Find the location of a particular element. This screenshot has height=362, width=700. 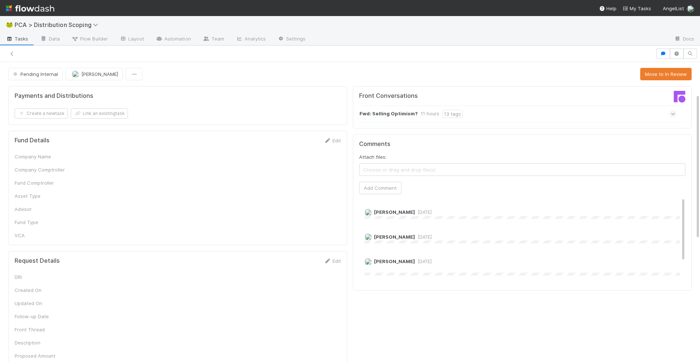

h5: Comments is located at coordinates (522, 144).